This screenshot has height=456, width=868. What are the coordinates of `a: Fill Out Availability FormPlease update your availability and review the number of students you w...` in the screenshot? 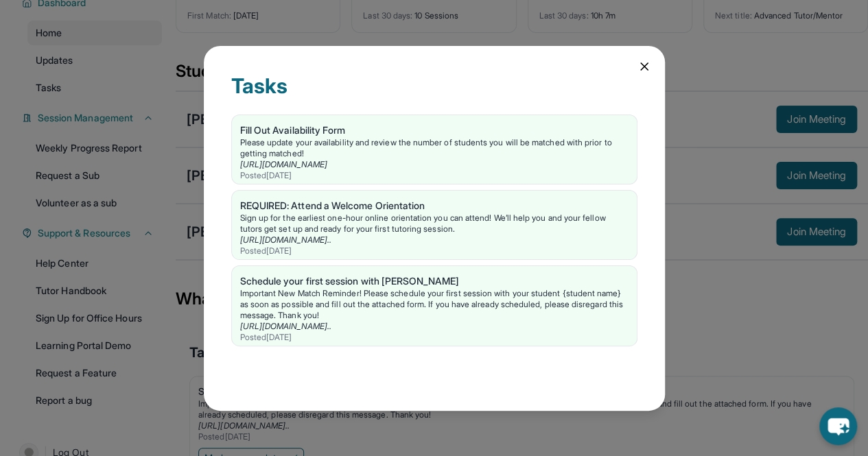 It's located at (434, 149).